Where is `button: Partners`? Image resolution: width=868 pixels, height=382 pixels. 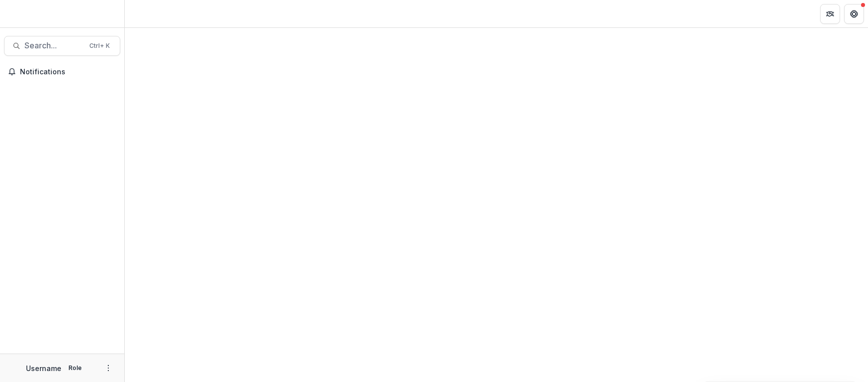 button: Partners is located at coordinates (830, 14).